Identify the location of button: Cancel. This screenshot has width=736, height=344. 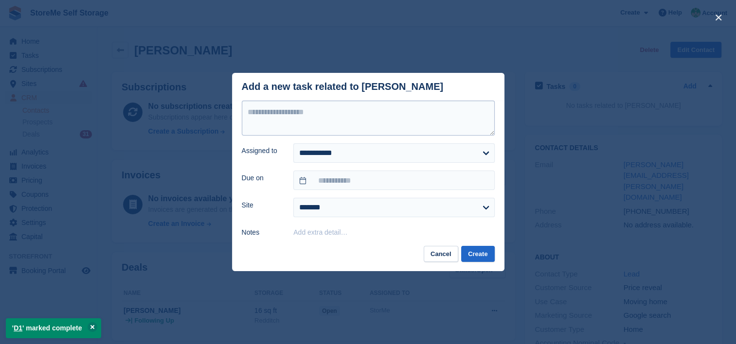
(441, 254).